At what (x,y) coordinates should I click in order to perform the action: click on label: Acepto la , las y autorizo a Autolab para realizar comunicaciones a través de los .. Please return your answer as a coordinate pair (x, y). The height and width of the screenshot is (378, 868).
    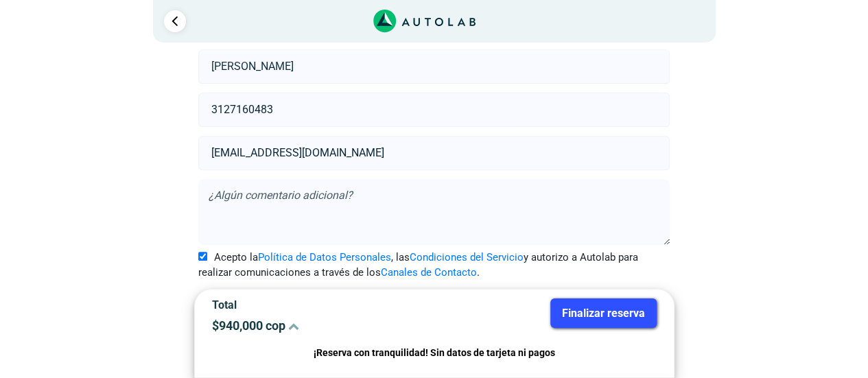
    Looking at the image, I should click on (434, 265).